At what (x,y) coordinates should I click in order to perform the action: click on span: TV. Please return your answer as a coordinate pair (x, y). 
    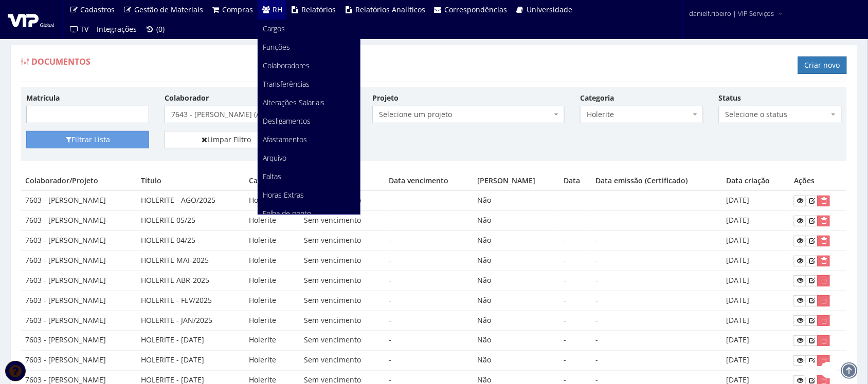
    Looking at the image, I should click on (85, 28).